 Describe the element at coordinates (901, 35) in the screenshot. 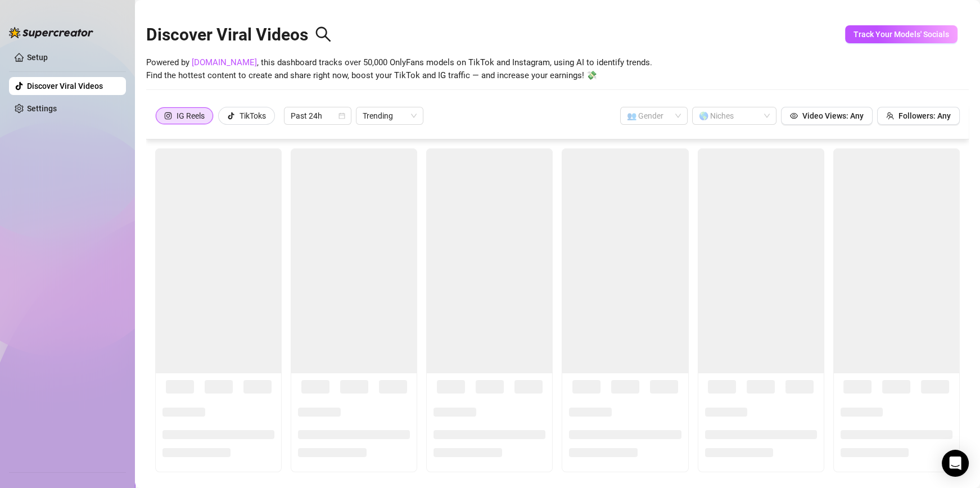

I see `button: Track Your Models' Socials` at that location.